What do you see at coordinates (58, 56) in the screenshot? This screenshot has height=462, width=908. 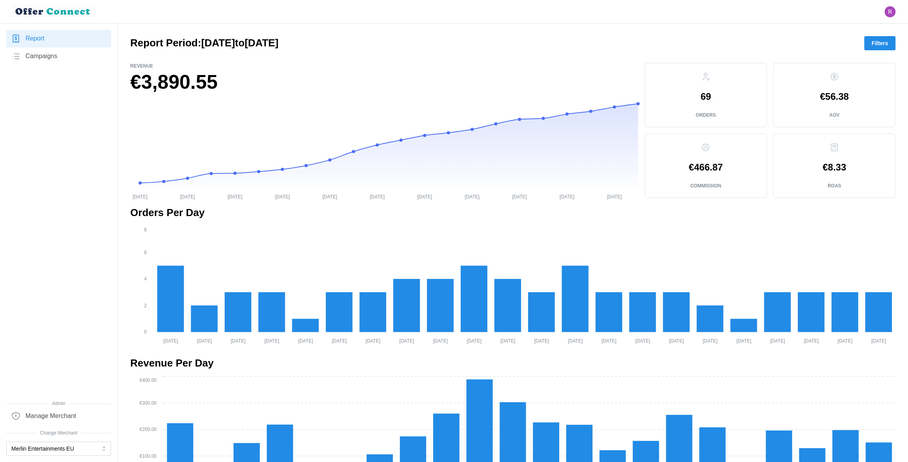 I see `a: Campaigns` at bounding box center [58, 56].